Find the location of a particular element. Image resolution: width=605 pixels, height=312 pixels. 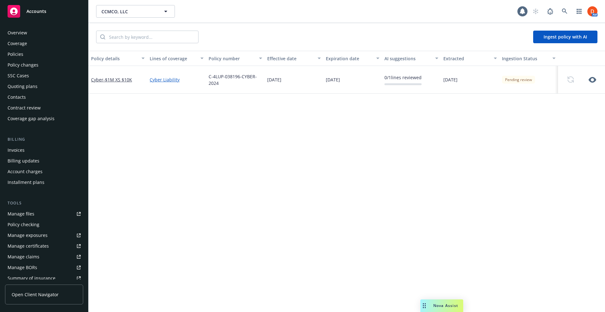

div: Lines of coverage is located at coordinates (173, 58).